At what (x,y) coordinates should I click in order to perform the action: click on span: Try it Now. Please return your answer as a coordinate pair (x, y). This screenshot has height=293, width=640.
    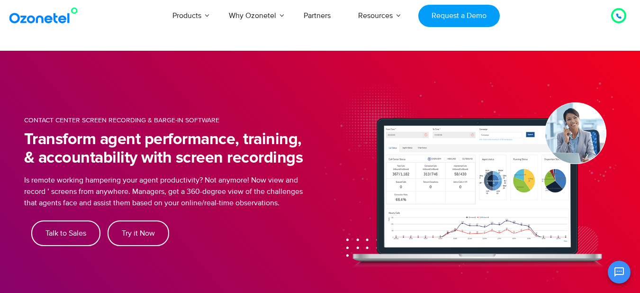
    Looking at the image, I should click on (138, 233).